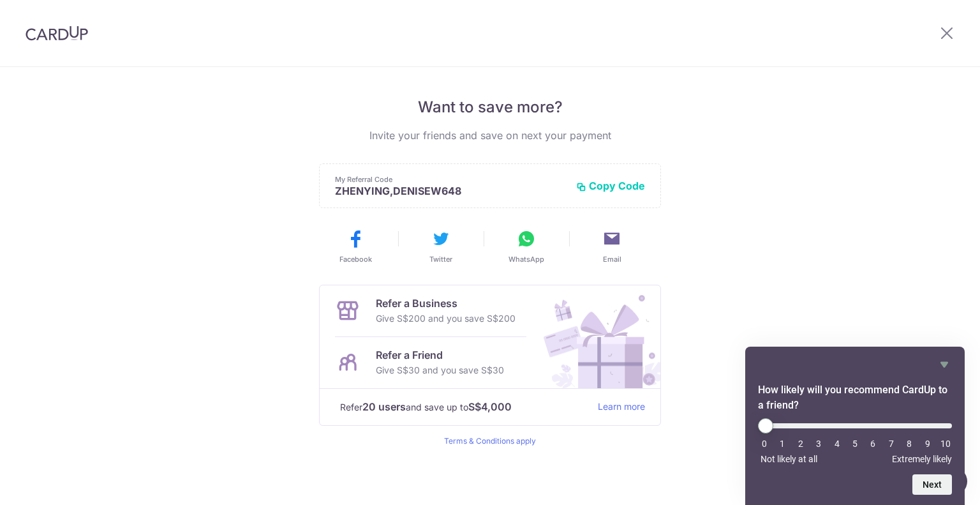 This screenshot has height=505, width=980. What do you see at coordinates (441, 259) in the screenshot?
I see `span: Twitter` at bounding box center [441, 259].